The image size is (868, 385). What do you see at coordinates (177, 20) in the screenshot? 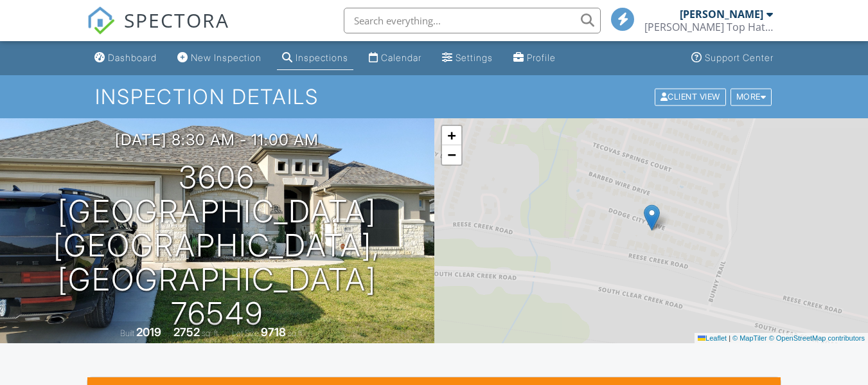
I see `span: SPECTORA` at bounding box center [177, 20].